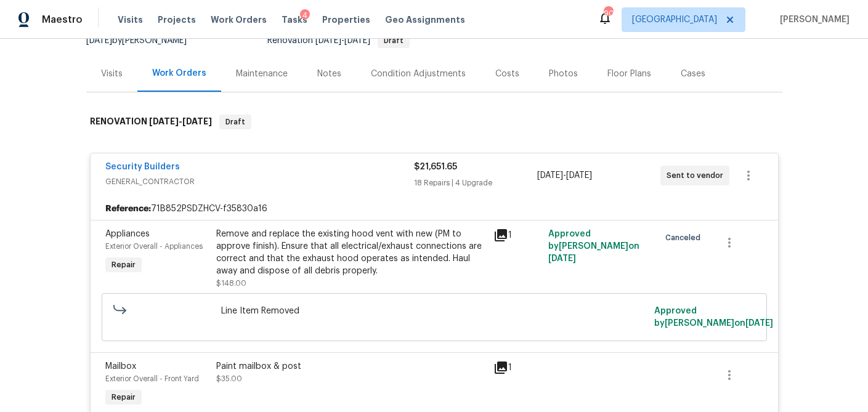  What do you see at coordinates (435, 167) in the screenshot?
I see `span: $21,651.65` at bounding box center [435, 167].